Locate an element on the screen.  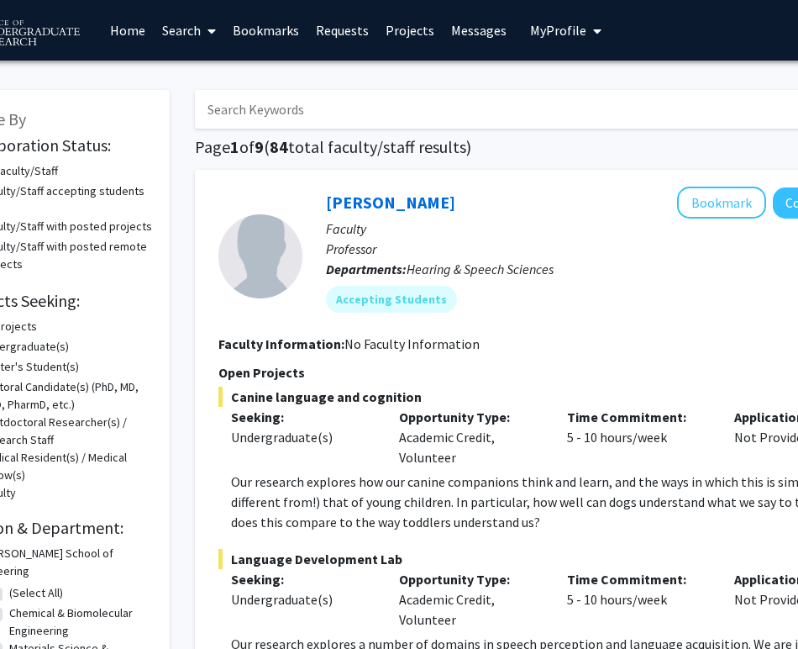
a: Messages is located at coordinates (479, 30).